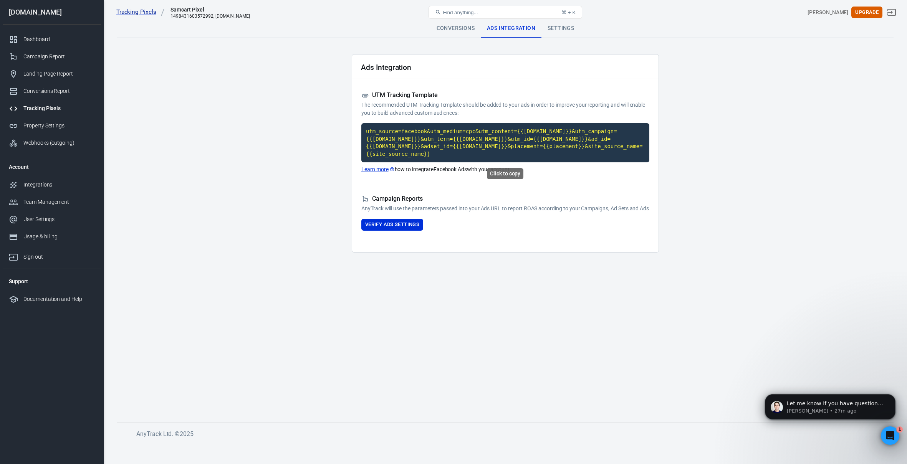 This screenshot has height=464, width=907. What do you see at coordinates (210, 16) in the screenshot?
I see `div: 1498431603572992, samcart.com` at bounding box center [210, 16].